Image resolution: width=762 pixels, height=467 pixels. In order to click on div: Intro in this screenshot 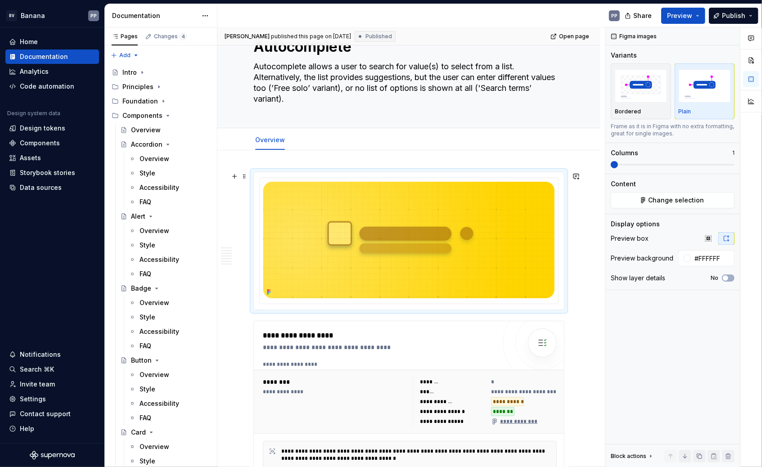, I will do `click(130, 72)`.